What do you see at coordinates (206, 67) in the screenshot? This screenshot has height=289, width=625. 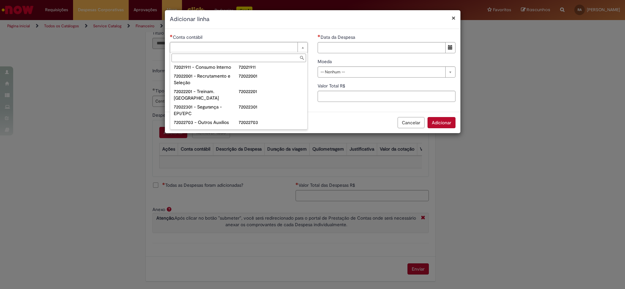 I see `div: 72021911 - Consumo Interno` at bounding box center [206, 67].